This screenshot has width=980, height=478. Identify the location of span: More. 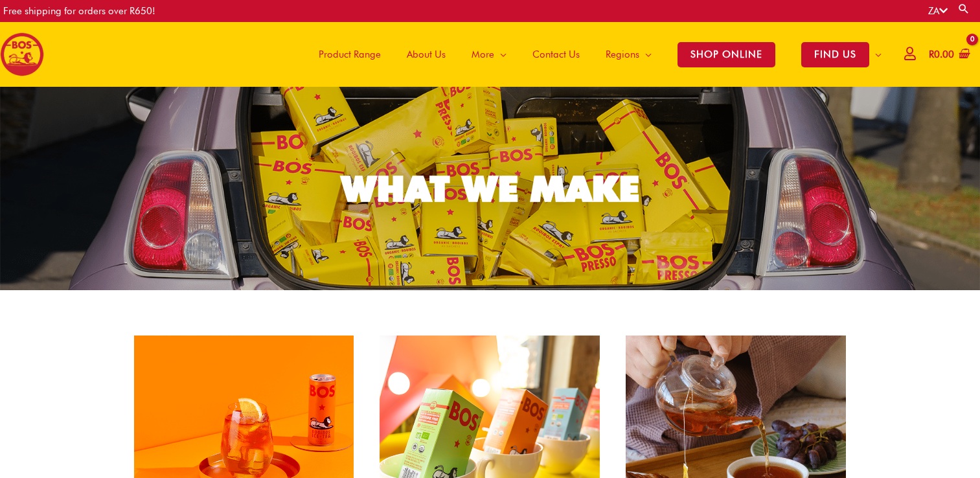
(482, 54).